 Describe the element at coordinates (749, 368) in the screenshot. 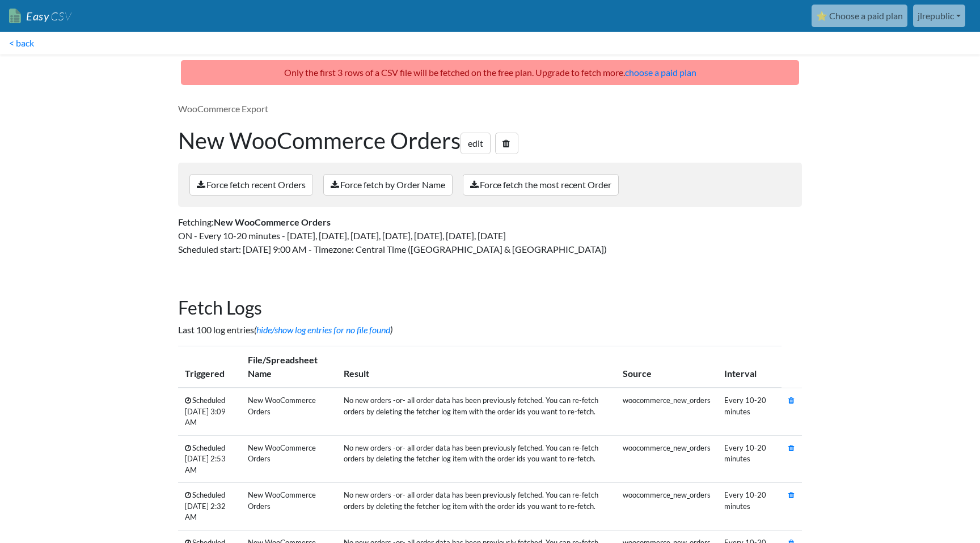

I see `th: Interval` at that location.